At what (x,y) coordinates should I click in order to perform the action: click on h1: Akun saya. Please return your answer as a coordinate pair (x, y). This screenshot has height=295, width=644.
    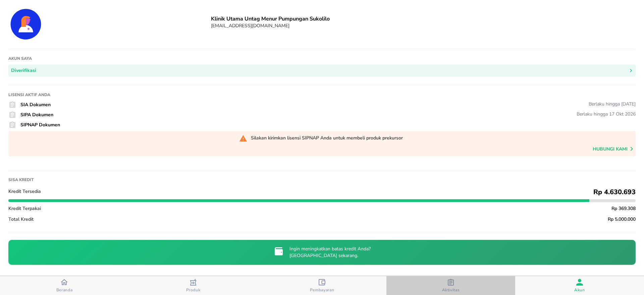
    Looking at the image, I should click on (322, 59).